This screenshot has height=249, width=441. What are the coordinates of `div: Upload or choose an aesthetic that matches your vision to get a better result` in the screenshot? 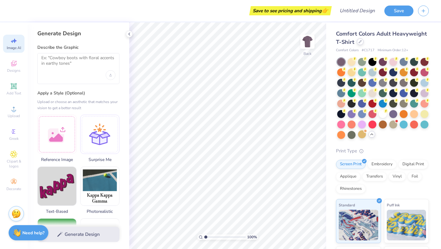 It's located at (78, 105).